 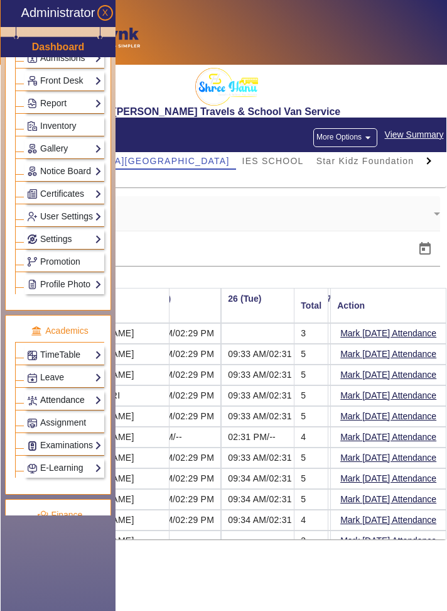 What do you see at coordinates (268, 305) in the screenshot?
I see `th: 26 (Tue)` at bounding box center [268, 305].